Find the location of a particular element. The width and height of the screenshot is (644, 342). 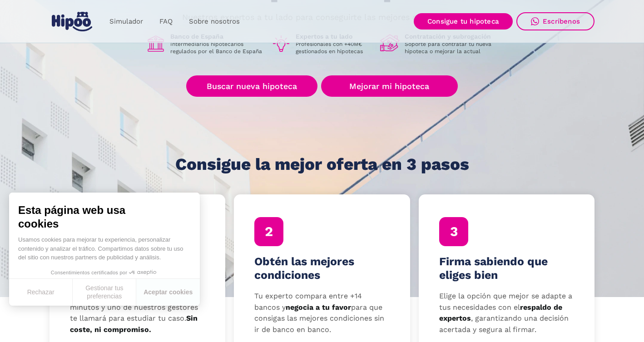

p: Intermediarios hipotecarios regulados por el Banco de España is located at coordinates (217, 48).